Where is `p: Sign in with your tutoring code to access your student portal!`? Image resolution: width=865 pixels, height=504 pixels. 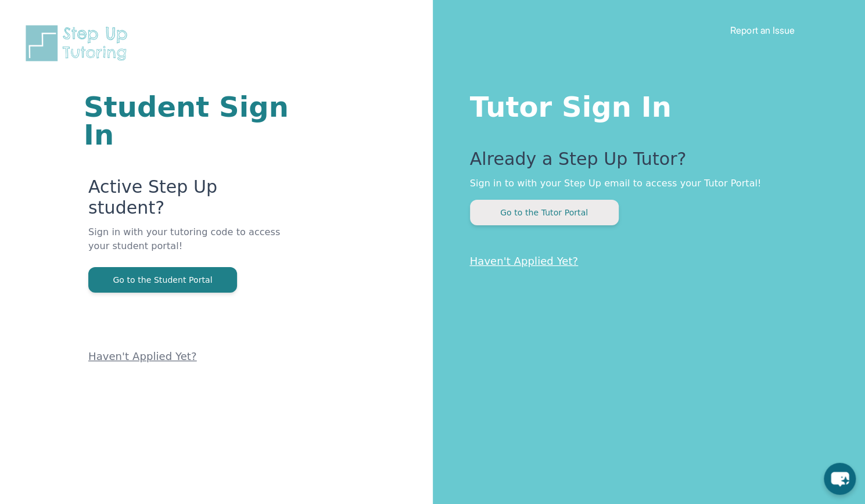 p: Sign in with your tutoring code to access your student portal! is located at coordinates (191, 247).